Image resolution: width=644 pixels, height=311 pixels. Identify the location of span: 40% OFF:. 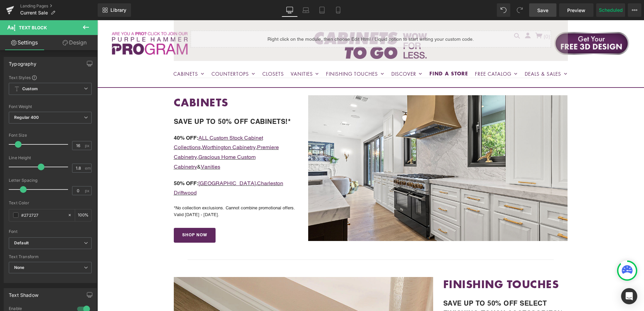
(89, 117).